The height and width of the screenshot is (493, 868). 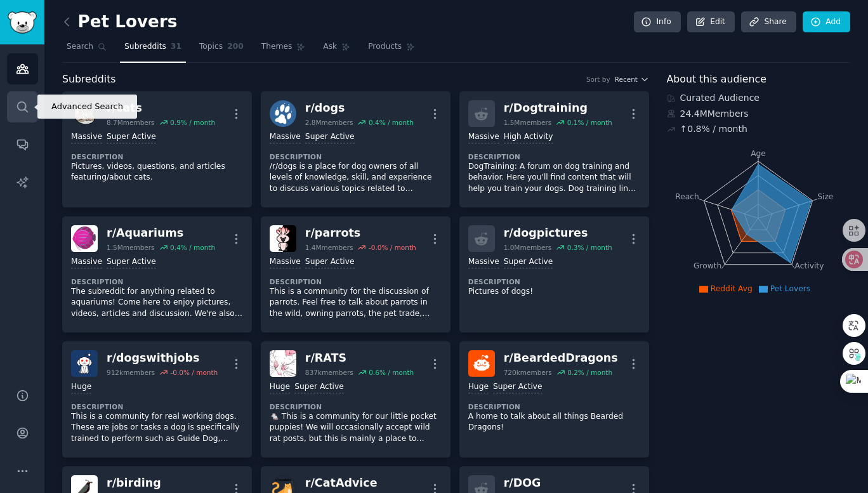 What do you see at coordinates (482, 363) in the screenshot?
I see `img: BeardedDragons` at bounding box center [482, 363].